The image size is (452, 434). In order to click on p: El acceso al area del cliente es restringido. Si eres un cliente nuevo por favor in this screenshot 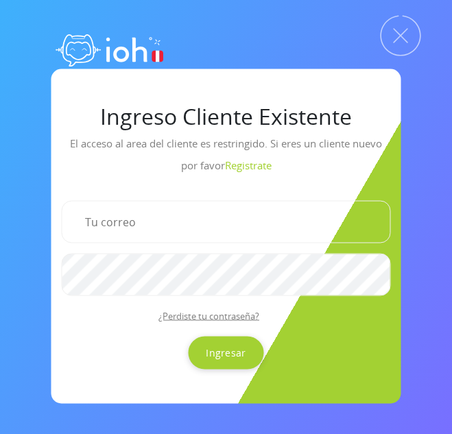, I will do `click(226, 160)`.